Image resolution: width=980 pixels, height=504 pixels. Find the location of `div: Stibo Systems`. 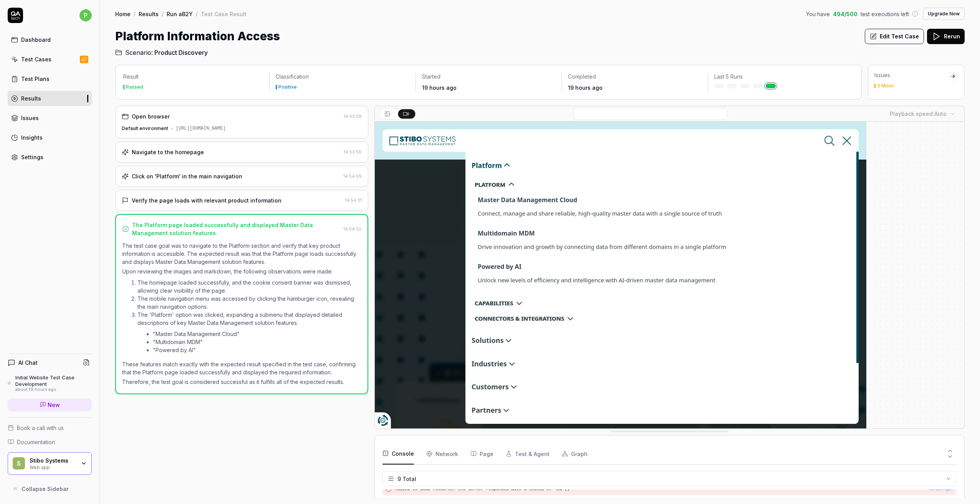

div: Stibo Systems is located at coordinates (53, 461).